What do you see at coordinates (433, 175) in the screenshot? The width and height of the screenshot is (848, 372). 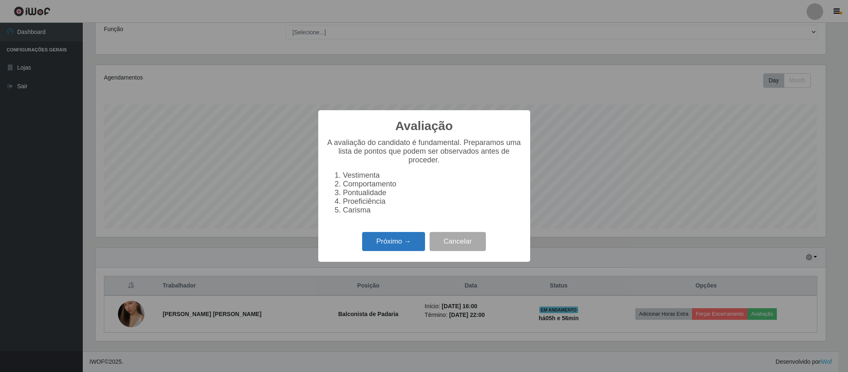 I see `li: Vestimenta` at bounding box center [433, 175].